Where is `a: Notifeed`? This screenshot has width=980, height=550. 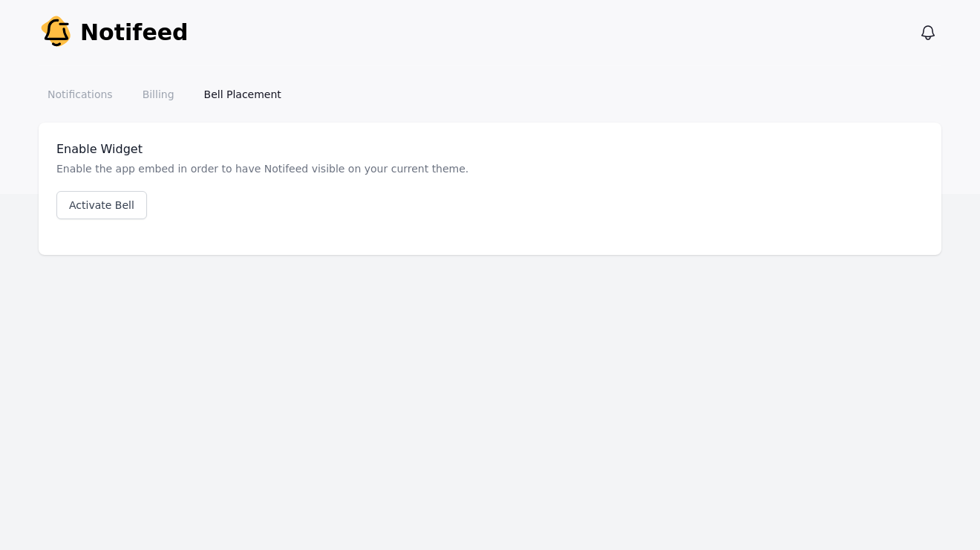
a: Notifeed is located at coordinates (114, 33).